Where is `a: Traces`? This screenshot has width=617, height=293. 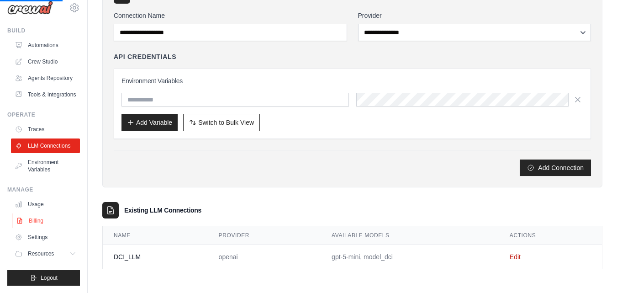
a: Traces is located at coordinates (45, 129).